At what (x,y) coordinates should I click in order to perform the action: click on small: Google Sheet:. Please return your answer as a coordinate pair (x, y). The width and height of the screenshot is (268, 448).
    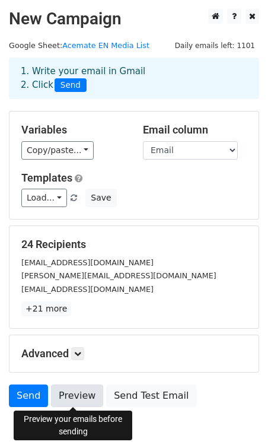
    Looking at the image, I should click on (79, 45).